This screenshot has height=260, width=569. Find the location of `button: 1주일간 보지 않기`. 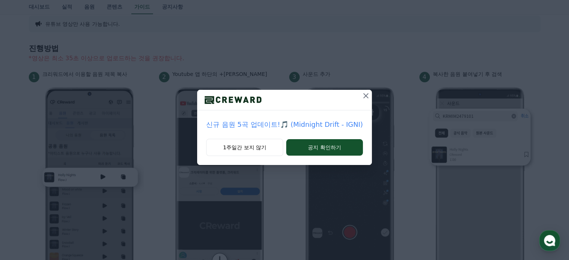

button: 1주일간 보지 않기 is located at coordinates (245, 147).